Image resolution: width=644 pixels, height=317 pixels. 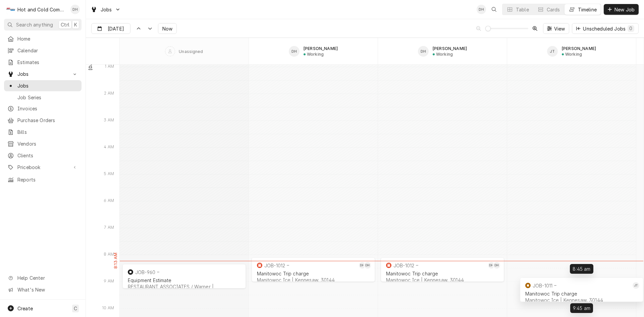 What do you see at coordinates (109, 228) in the screenshot?
I see `div: 7 AM` at bounding box center [109, 228].